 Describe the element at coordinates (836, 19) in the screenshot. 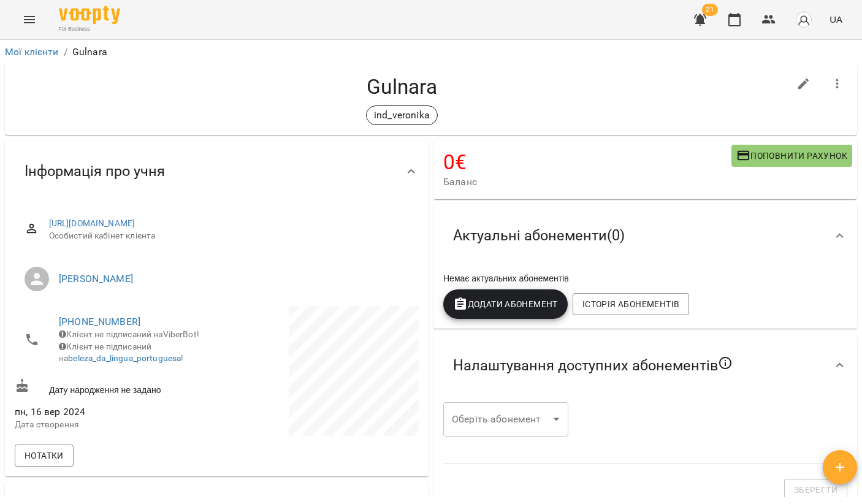

I see `button: UA` at that location.